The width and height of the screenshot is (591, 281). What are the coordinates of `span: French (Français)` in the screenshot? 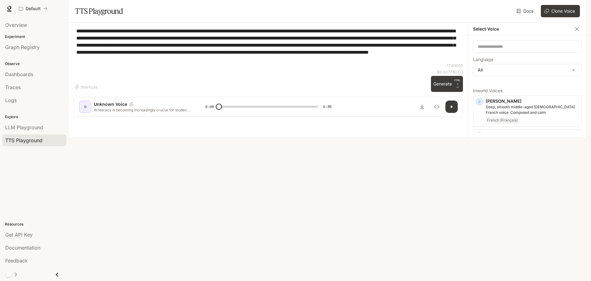 It's located at (503, 120).